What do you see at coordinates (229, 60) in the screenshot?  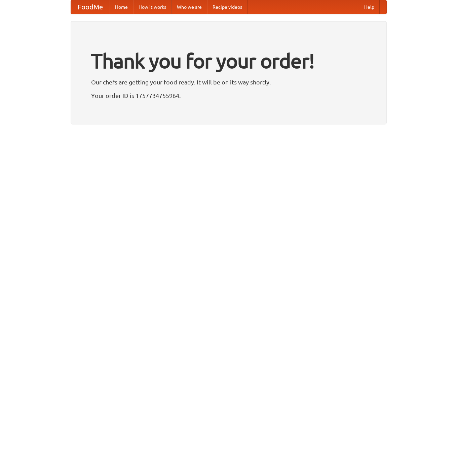 I see `h1: Thank you for your order!` at bounding box center [229, 60].